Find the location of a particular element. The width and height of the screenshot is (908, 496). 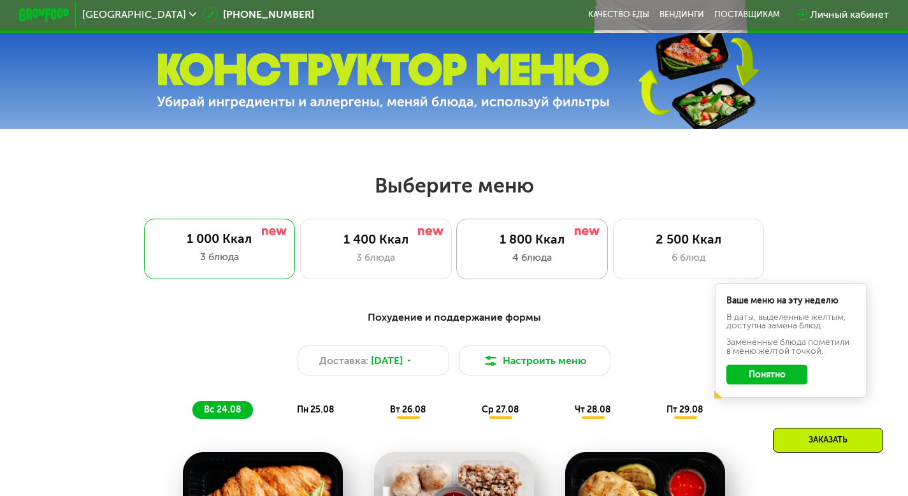

span: пн 25.08 is located at coordinates (316, 409).